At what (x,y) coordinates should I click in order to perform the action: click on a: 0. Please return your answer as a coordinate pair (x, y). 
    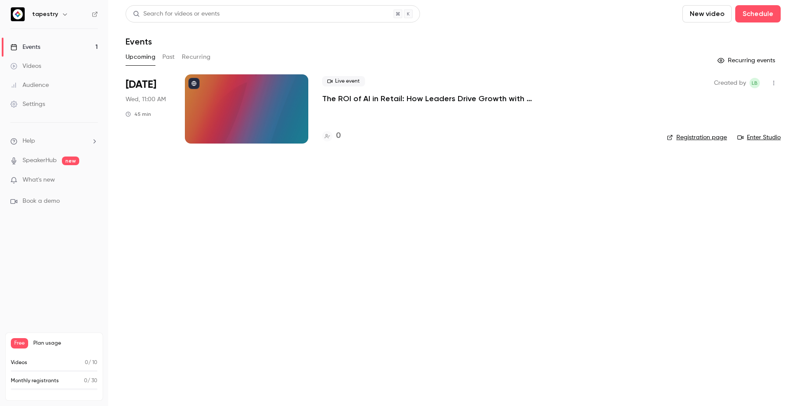
    Looking at the image, I should click on (331, 136).